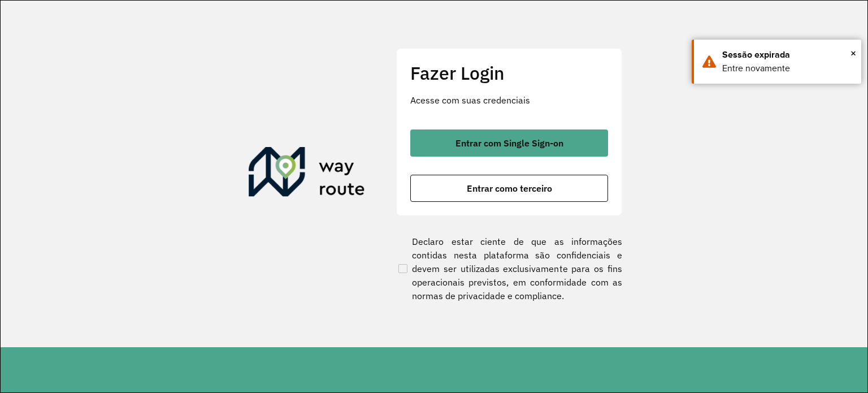 This screenshot has width=868, height=393. What do you see at coordinates (788, 69) in the screenshot?
I see `div: Entre novamente` at bounding box center [788, 69].